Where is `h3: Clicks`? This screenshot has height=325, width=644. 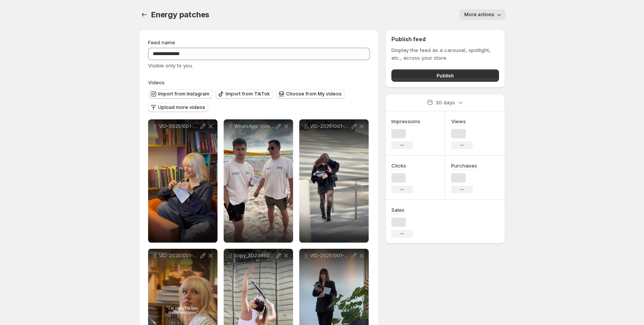
h3: Clicks is located at coordinates (399, 166).